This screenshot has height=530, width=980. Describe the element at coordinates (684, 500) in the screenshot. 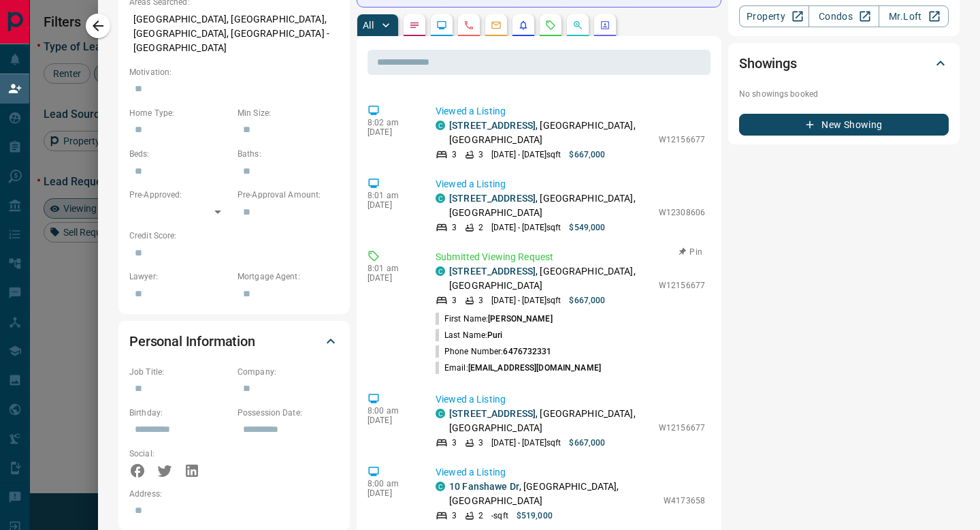

I see `p: W4173658` at that location.